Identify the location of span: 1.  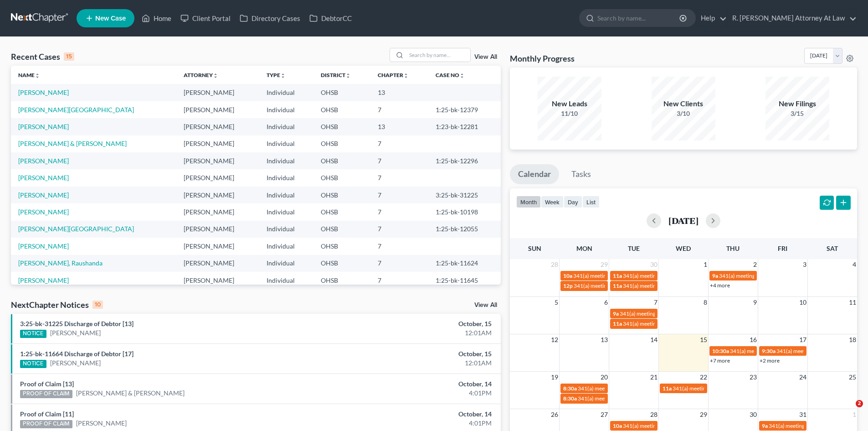
(705, 265).